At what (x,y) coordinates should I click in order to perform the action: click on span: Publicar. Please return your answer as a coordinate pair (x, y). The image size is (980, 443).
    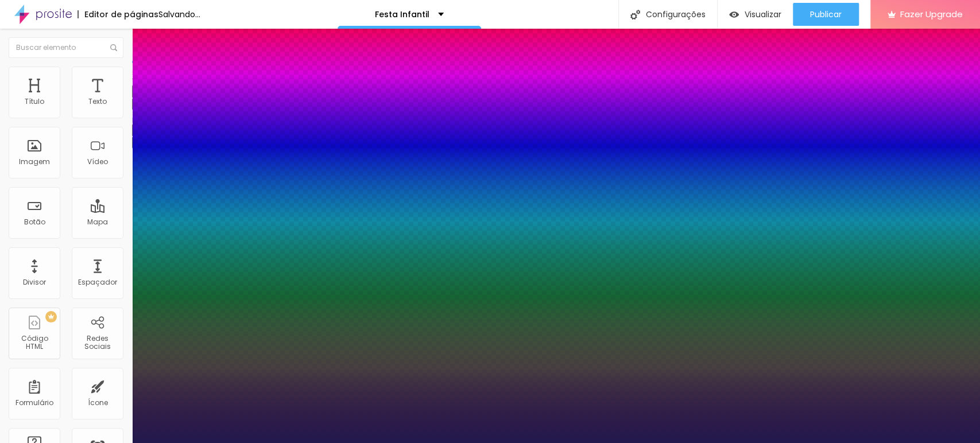
    Looking at the image, I should click on (826, 14).